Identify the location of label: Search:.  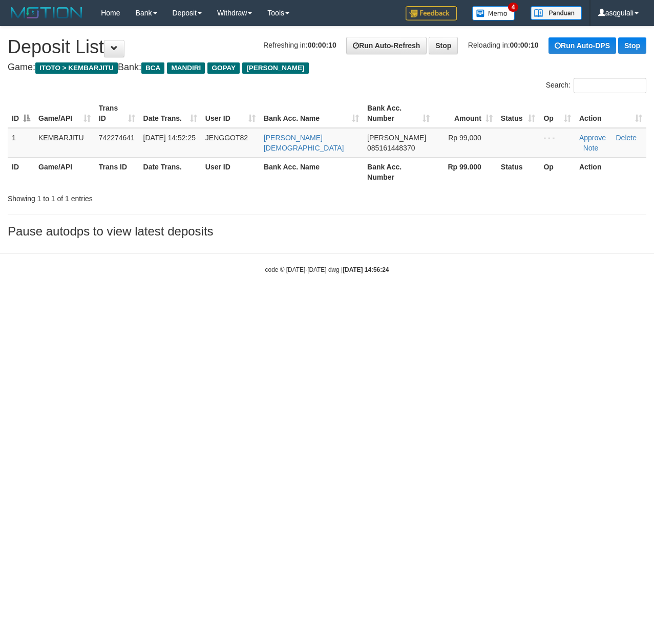
(596, 85).